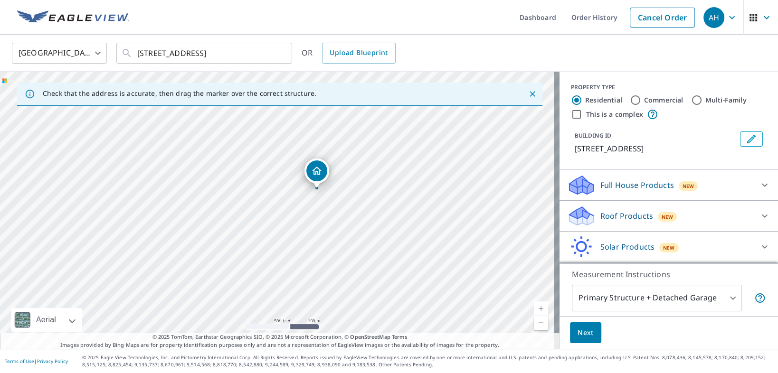 This screenshot has height=373, width=778. What do you see at coordinates (586, 333) in the screenshot?
I see `span: Next` at bounding box center [586, 333].